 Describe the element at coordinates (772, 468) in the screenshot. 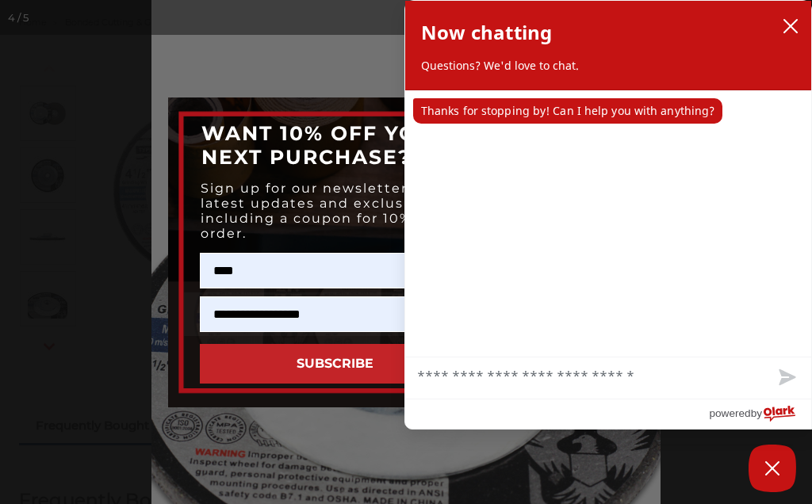

I see `button: Close Chatbox` at that location.